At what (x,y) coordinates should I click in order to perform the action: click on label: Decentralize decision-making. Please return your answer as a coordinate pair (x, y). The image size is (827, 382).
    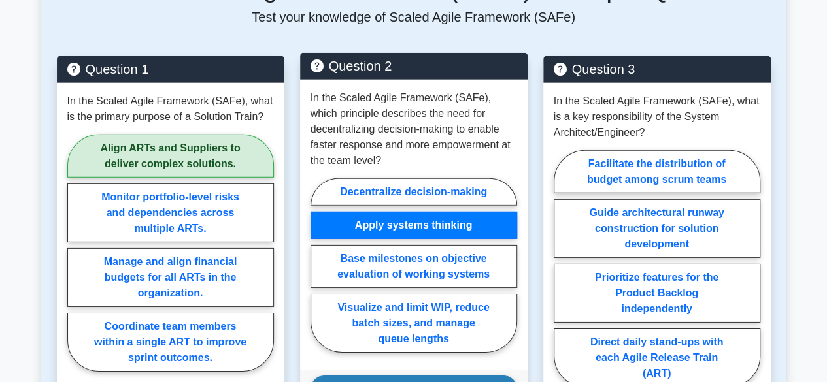
    Looking at the image, I should click on (414, 192).